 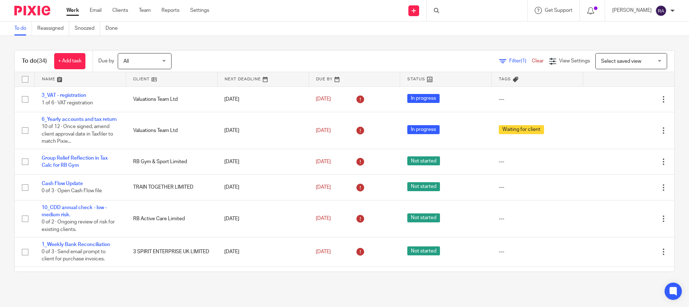 What do you see at coordinates (53, 28) in the screenshot?
I see `a: Reassigned` at bounding box center [53, 28].